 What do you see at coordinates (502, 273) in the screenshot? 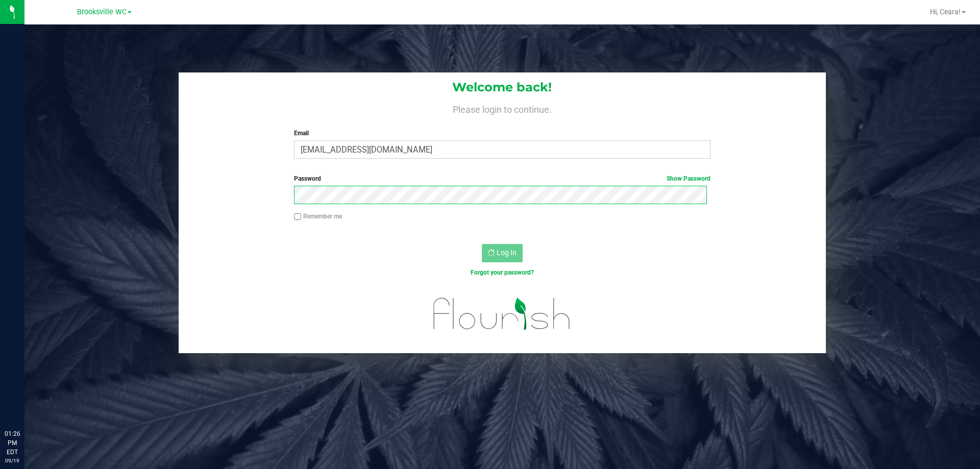
I see `a: Forgot your password?` at bounding box center [502, 273].